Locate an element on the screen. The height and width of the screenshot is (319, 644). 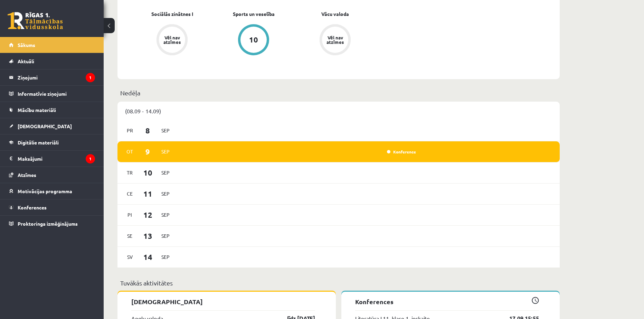
span: 8 is located at coordinates (148, 130).